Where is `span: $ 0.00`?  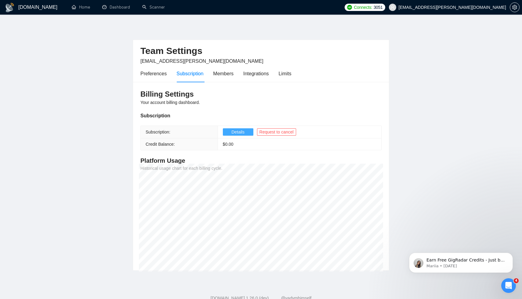
span: $ 0.00 is located at coordinates (228, 144).